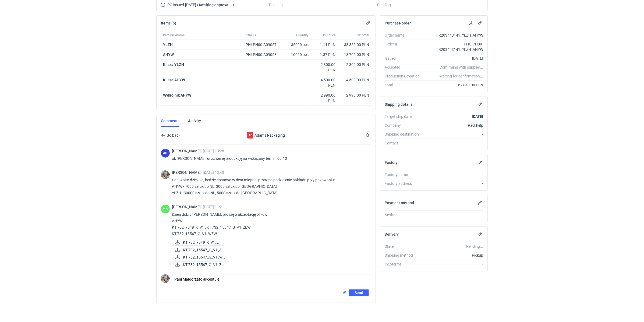 This screenshot has height=322, width=644. Describe the element at coordinates (269, 186) in the screenshot. I see `p: Pani Anito dziękuje, bedzie dostawa w dwa miejsca, proszę o podzielenie nakładu przy pakowaniu: A...` at that location.